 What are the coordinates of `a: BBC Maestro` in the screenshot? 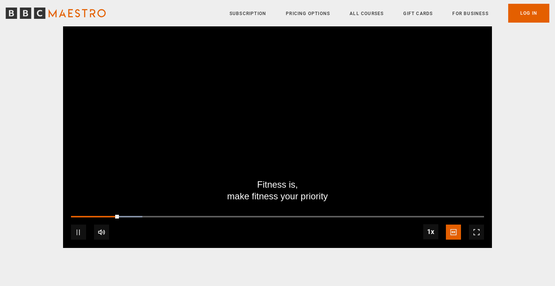 It's located at (55, 13).